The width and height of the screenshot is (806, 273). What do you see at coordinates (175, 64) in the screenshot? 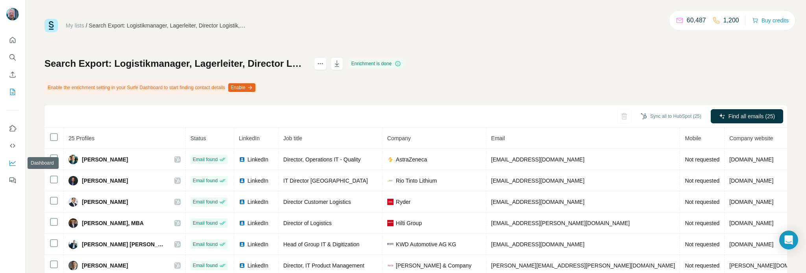
I see `h1: Search Export: Logistikmanager, Lagerleiter, Director Logistik, IT-Manager, IT Director, IT-[PERS...` at bounding box center [175, 64].